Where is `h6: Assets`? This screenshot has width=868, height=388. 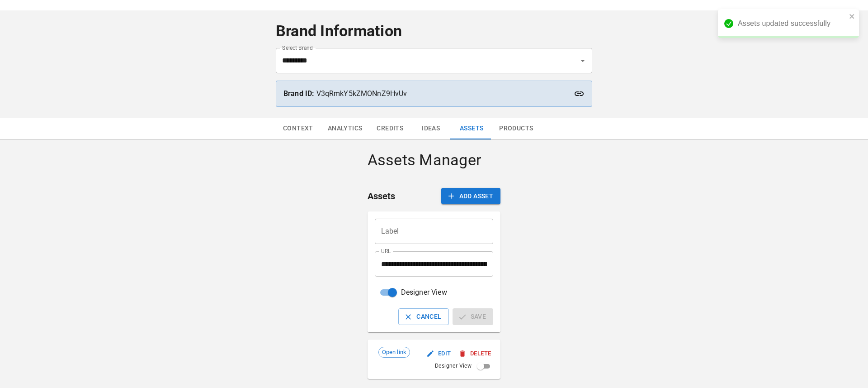
h6: Assets is located at coordinates (382, 196).